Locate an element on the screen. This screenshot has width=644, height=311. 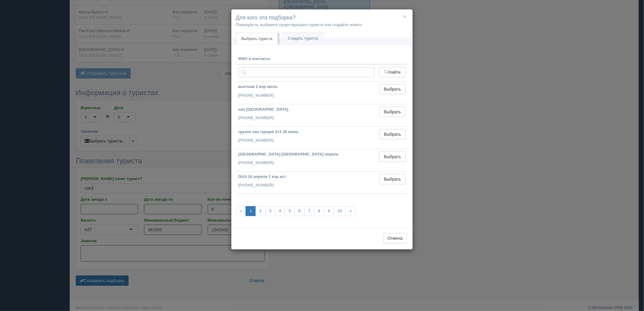
button: Найти is located at coordinates (393, 72).